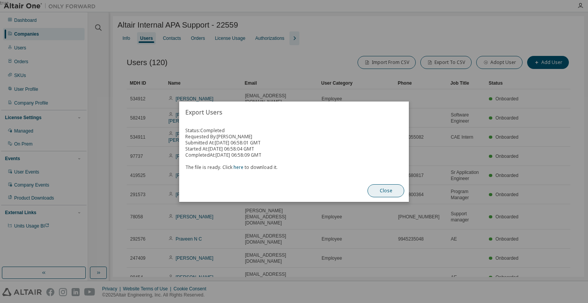  What do you see at coordinates (294, 164) in the screenshot?
I see `div: The file is ready. Click to download it.` at bounding box center [294, 164].